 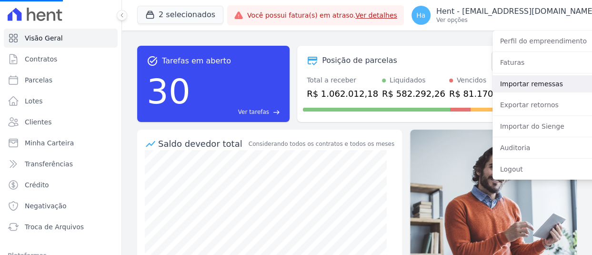 What do you see at coordinates (60, 227) in the screenshot?
I see `a: Troca de Arquivos` at bounding box center [60, 227].